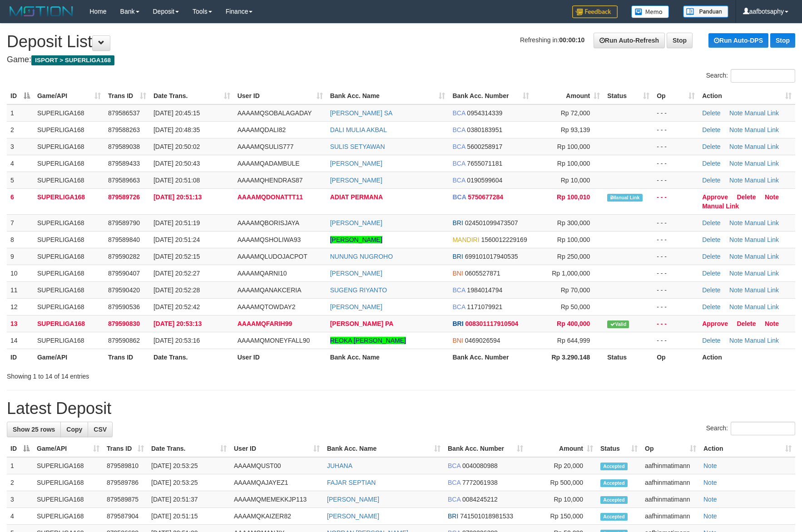 This screenshot has height=532, width=802. I want to click on span: Copy 699101017940535 to clipboard, so click(491, 256).